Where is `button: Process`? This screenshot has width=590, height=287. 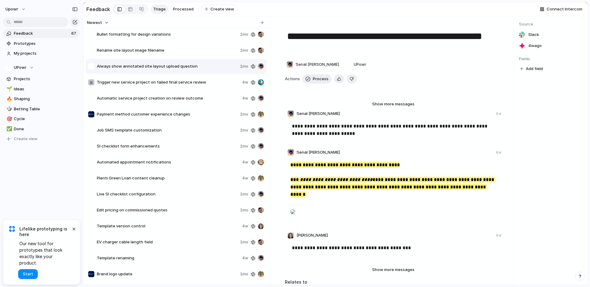
button: Process is located at coordinates (317, 79).